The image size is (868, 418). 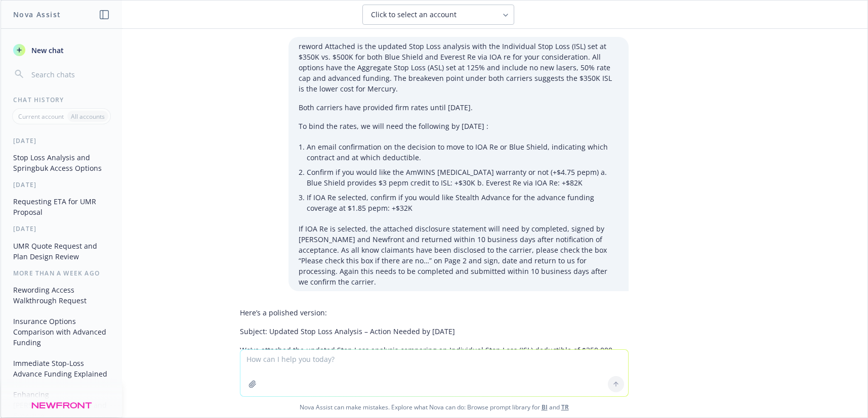 I want to click on button: Stop Loss Analysis and Springbuk Access Options, so click(x=62, y=163).